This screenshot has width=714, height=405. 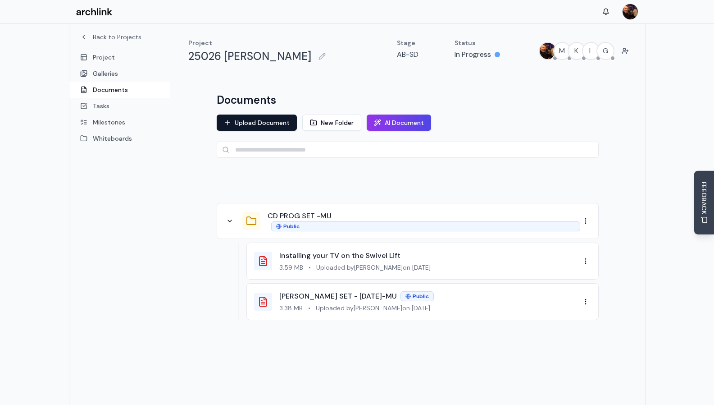 I want to click on h1: Documents, so click(x=247, y=100).